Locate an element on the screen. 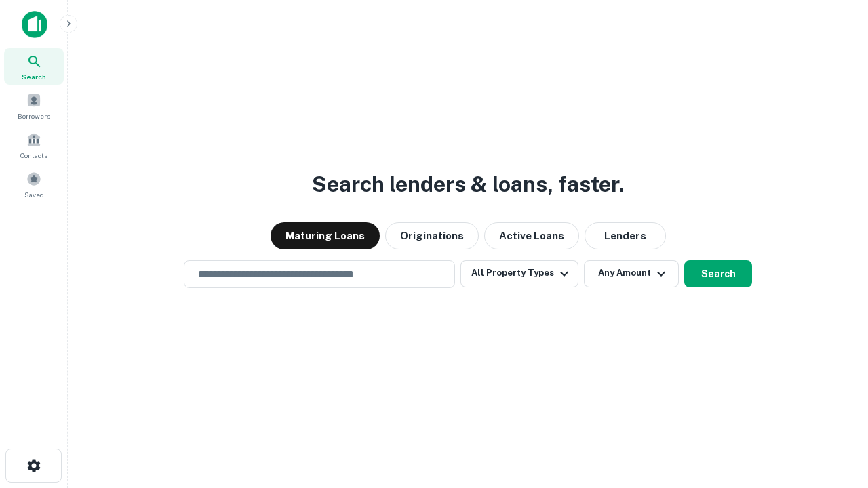  div: Borrowers is located at coordinates (34, 106).